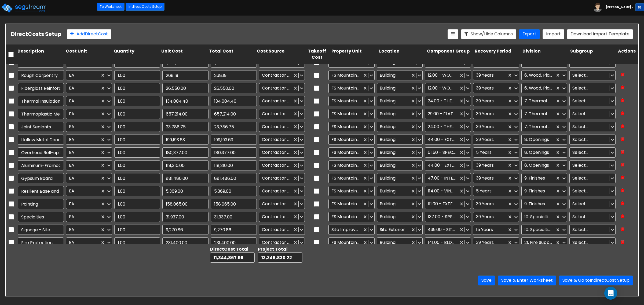 Image resolution: width=644 pixels, height=305 pixels. I want to click on div: Direct Cost Total, so click(233, 250).